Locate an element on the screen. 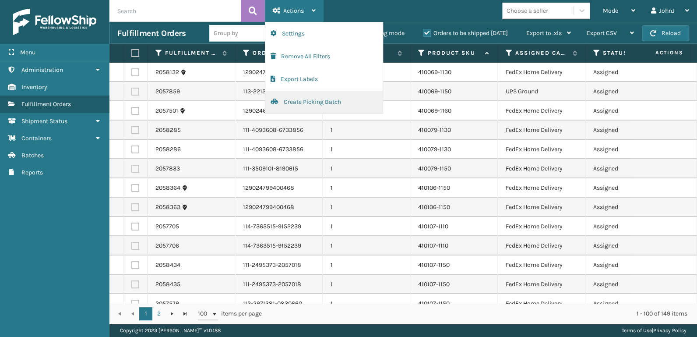  h3: Fulfillment Orders is located at coordinates (151, 33).